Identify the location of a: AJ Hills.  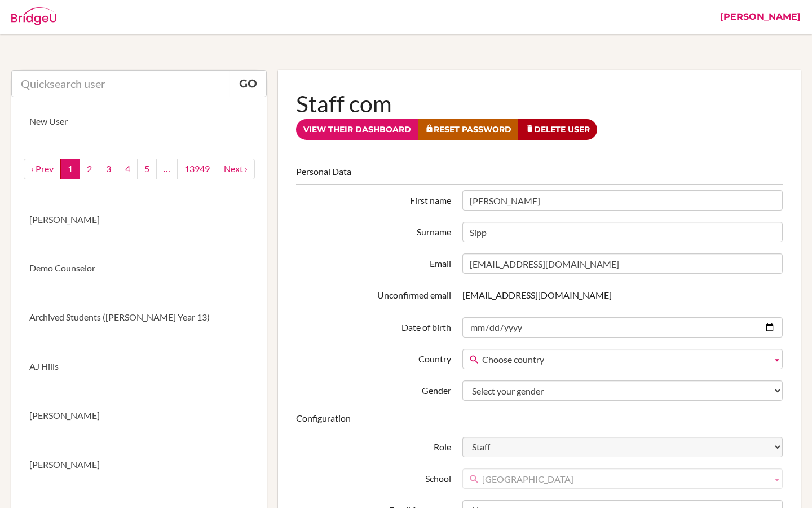
(139, 366).